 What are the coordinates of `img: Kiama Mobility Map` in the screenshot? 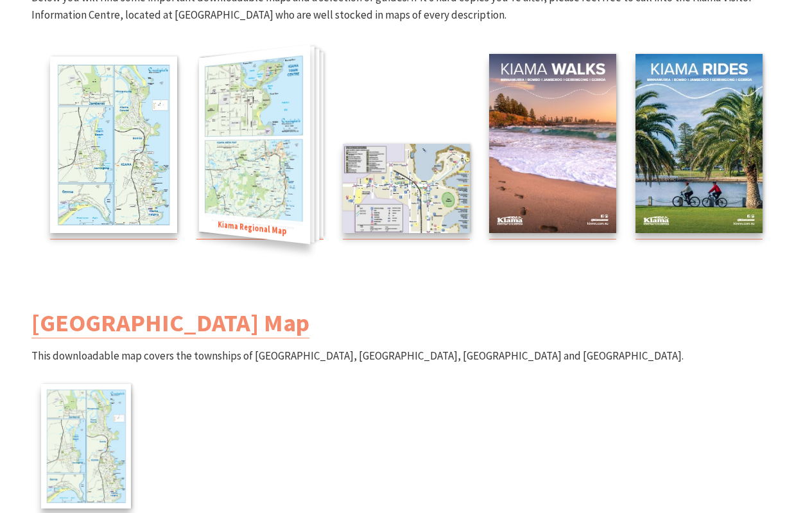 It's located at (406, 188).